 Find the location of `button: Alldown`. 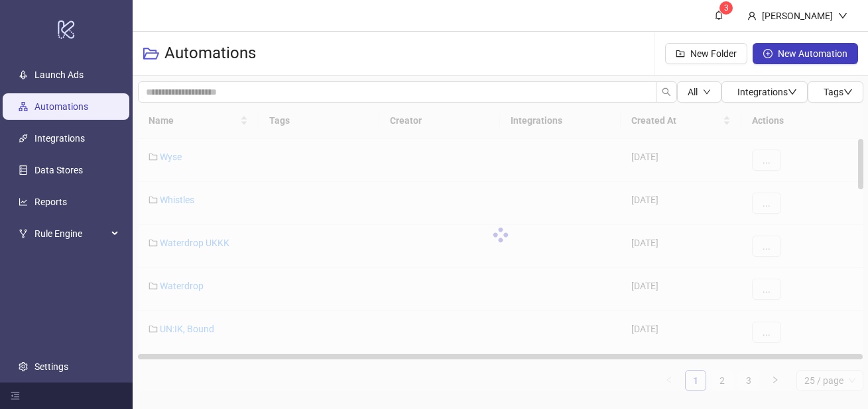

button: Alldown is located at coordinates (699, 92).